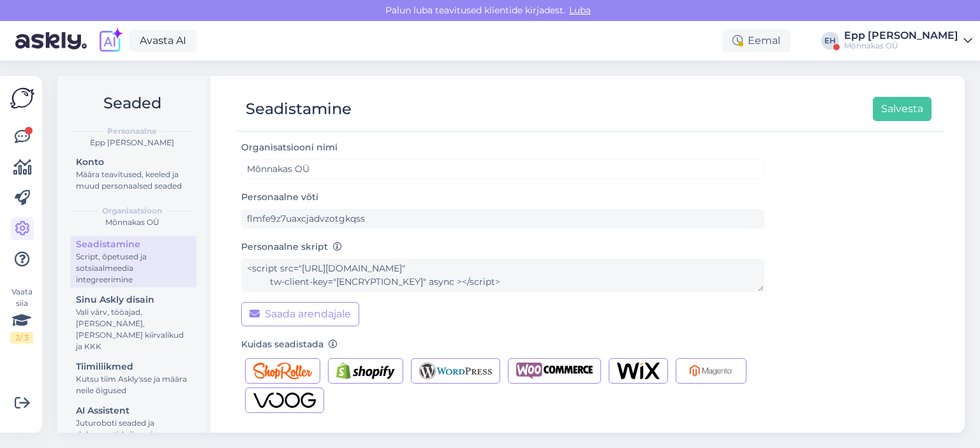  Describe the element at coordinates (638, 371) in the screenshot. I see `img: Wix` at that location.